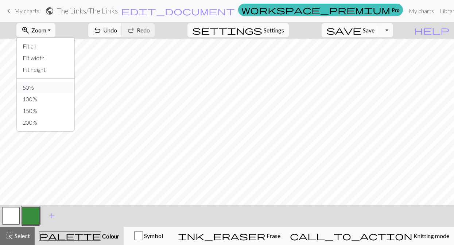  I want to click on span: Symbol, so click(153, 236).